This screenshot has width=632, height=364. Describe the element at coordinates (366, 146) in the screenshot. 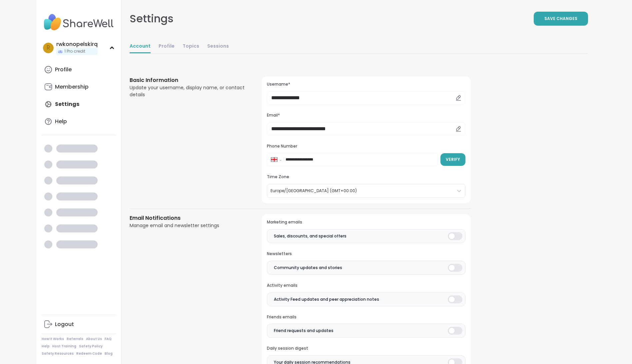

I see `h3: Phone Number` at that location.